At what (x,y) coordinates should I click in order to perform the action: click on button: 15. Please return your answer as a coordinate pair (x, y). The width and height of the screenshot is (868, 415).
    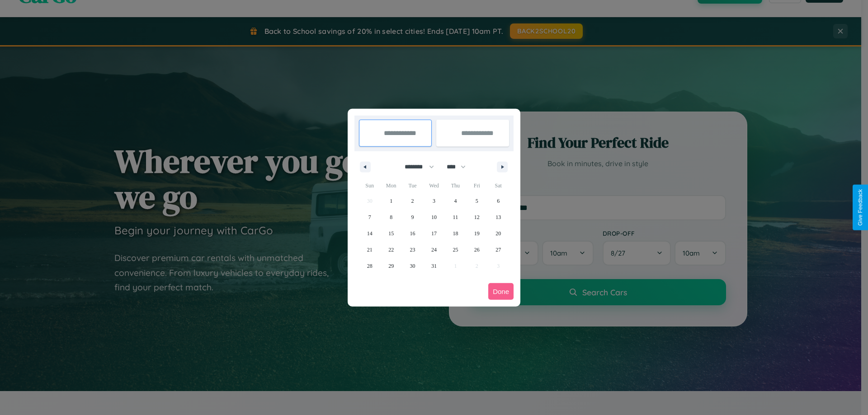
    Looking at the image, I should click on (390, 234).